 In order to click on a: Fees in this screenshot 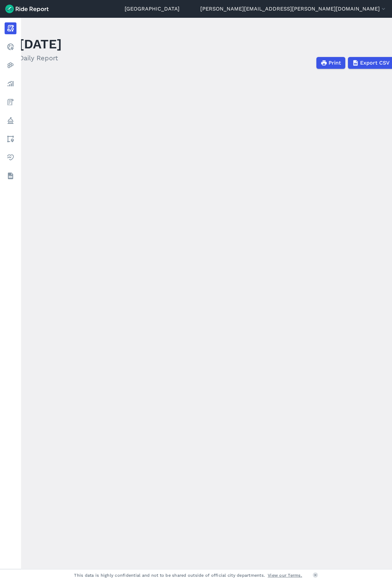, I will do `click(11, 102)`.